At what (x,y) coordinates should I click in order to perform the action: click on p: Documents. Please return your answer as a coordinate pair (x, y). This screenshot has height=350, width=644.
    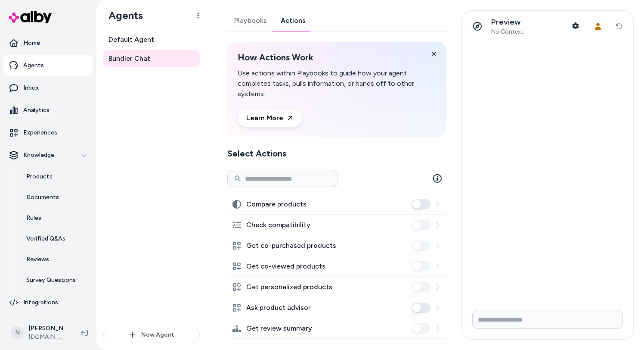
    Looking at the image, I should click on (42, 197).